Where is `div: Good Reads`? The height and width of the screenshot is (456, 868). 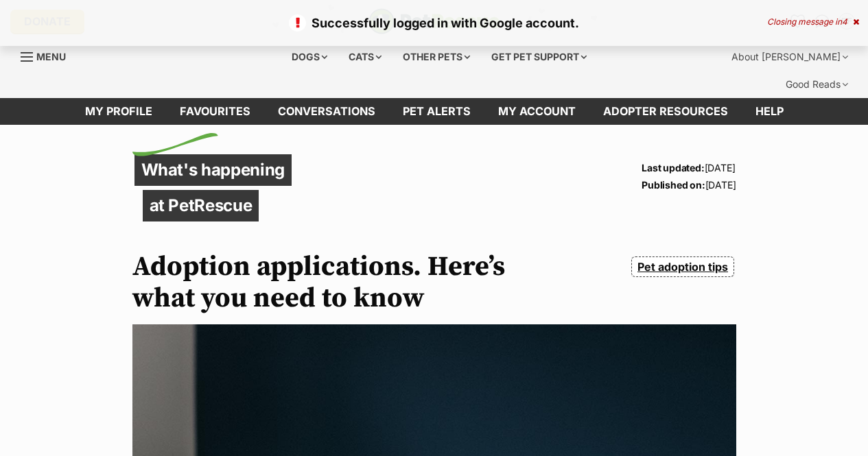
div: Good Reads is located at coordinates (816, 84).